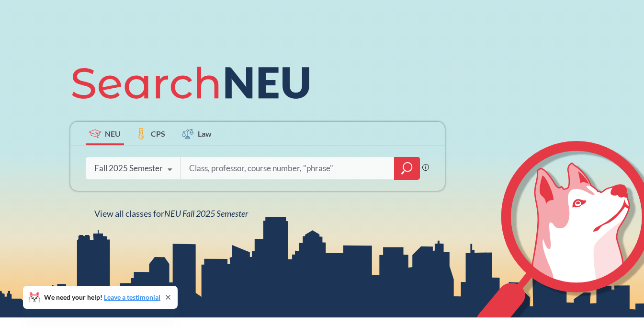 This screenshot has height=328, width=644. I want to click on a: Leave a testimonial, so click(133, 297).